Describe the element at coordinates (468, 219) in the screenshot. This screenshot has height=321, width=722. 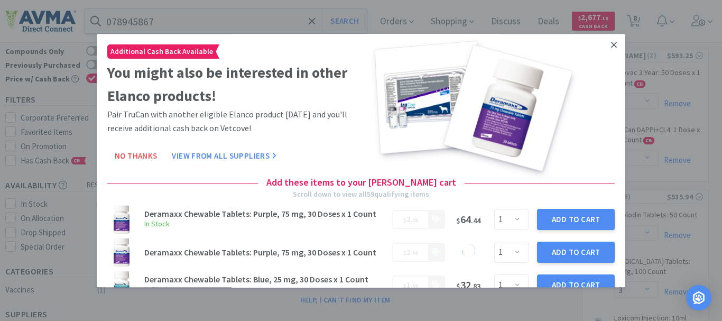
I see `span: 64` at that location.